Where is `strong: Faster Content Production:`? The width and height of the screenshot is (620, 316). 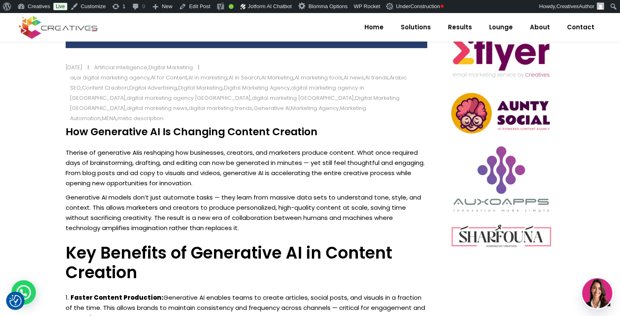
strong: Faster Content Production: is located at coordinates (117, 298).